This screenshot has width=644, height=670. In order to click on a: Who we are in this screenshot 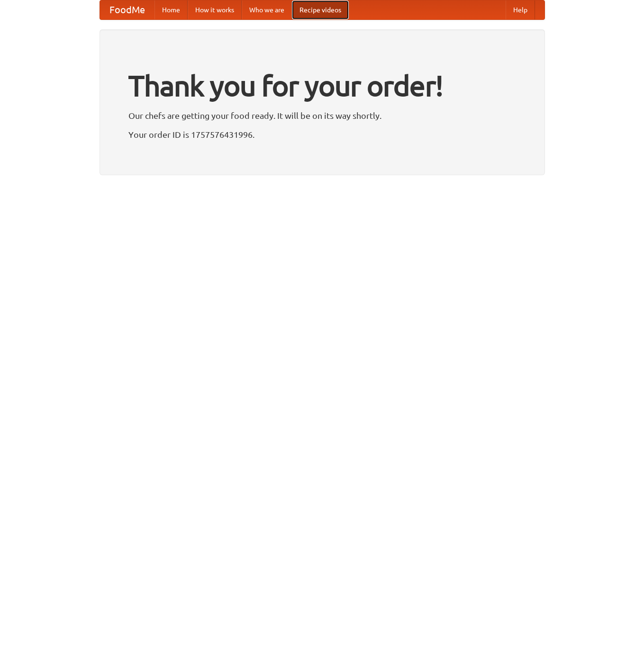, I will do `click(267, 10)`.